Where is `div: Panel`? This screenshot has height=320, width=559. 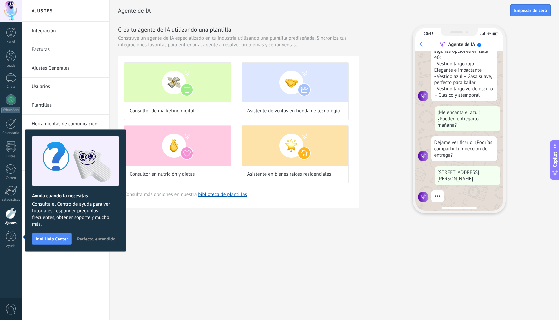
div: Panel is located at coordinates (11, 42).